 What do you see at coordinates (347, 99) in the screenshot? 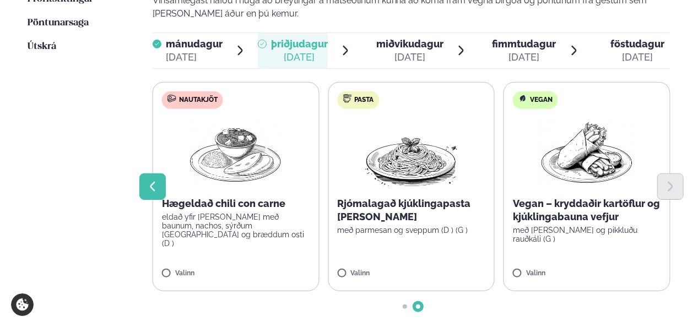
I see `img: pasta.svg` at bounding box center [347, 99].